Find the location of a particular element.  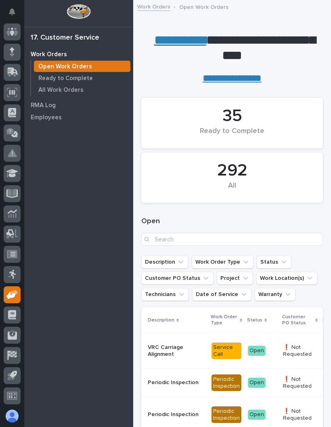

div: 292 is located at coordinates (232, 171).